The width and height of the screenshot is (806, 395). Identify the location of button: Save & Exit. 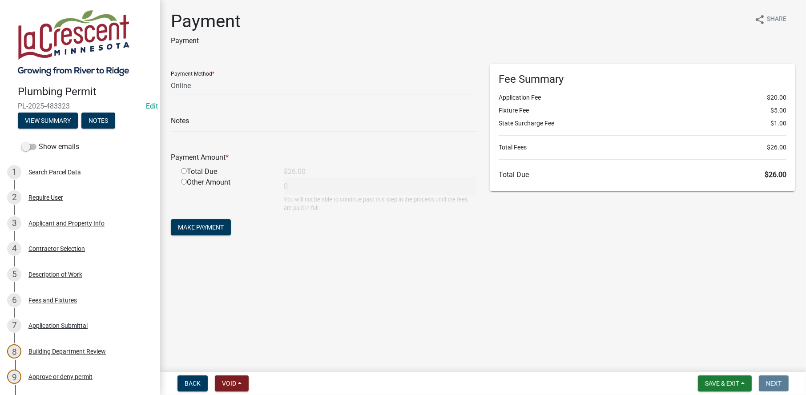
(725, 383).